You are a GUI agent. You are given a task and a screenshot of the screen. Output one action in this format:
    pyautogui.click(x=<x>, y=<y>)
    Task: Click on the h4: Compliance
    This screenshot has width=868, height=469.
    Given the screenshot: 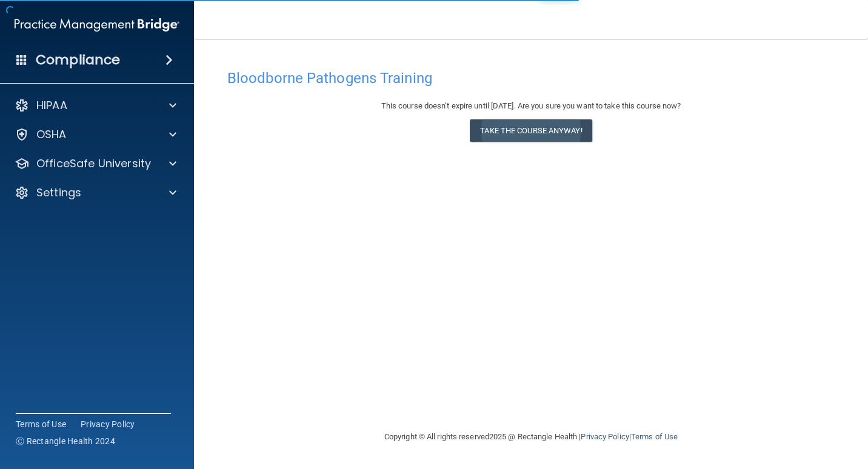 What is the action you would take?
    pyautogui.click(x=77, y=60)
    